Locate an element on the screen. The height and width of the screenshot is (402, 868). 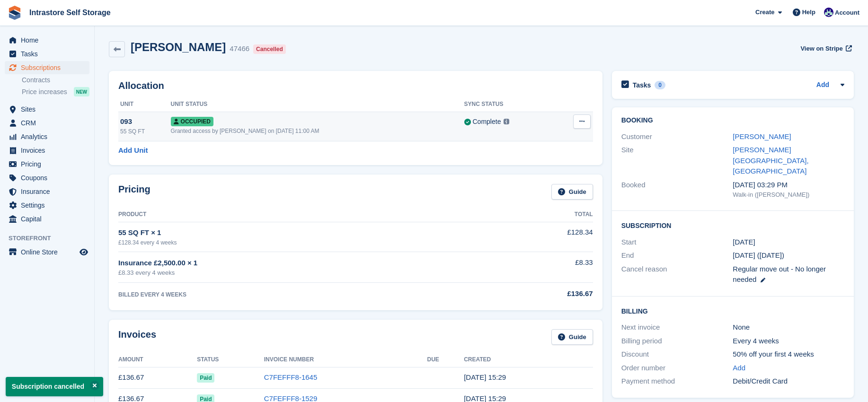
p: Subscription cancelled is located at coordinates (54, 386).